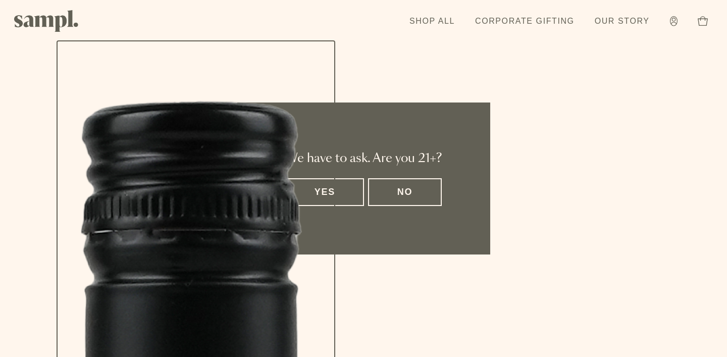 The height and width of the screenshot is (357, 727). I want to click on a: Our Story, so click(622, 21).